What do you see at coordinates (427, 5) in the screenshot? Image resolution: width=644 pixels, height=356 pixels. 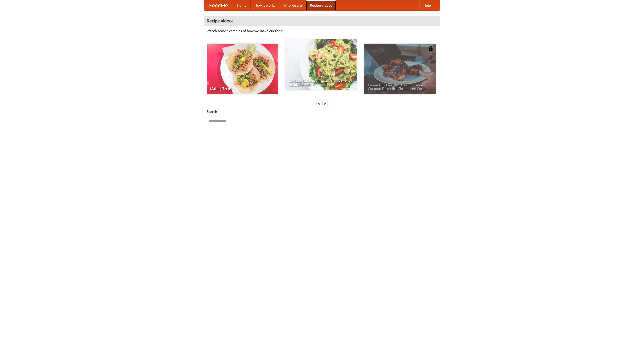 I see `a: Help` at bounding box center [427, 5].